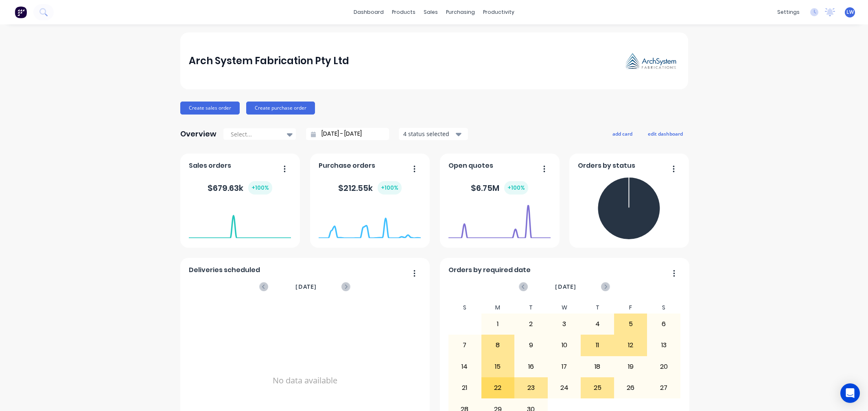  I want to click on div: 15, so click(498, 367).